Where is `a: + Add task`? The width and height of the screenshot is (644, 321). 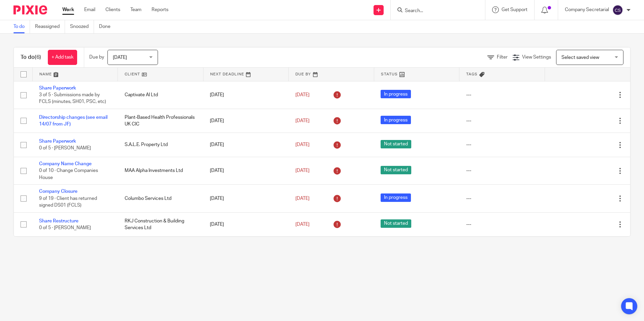
a: + Add task is located at coordinates (62, 57).